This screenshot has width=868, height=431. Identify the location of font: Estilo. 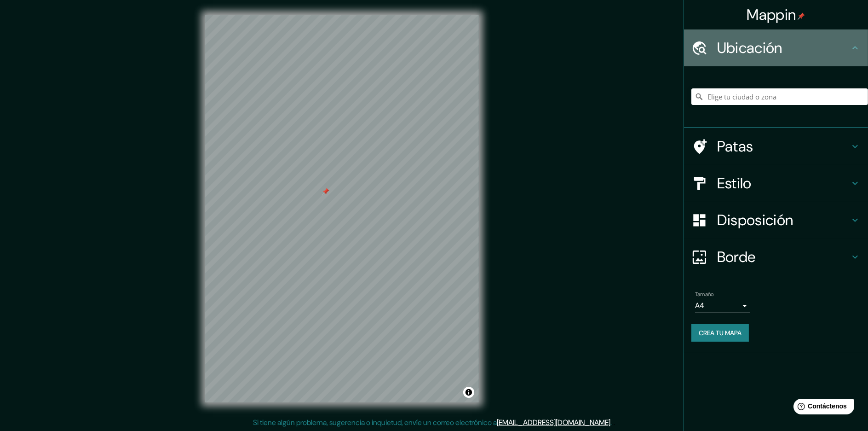
(735, 183).